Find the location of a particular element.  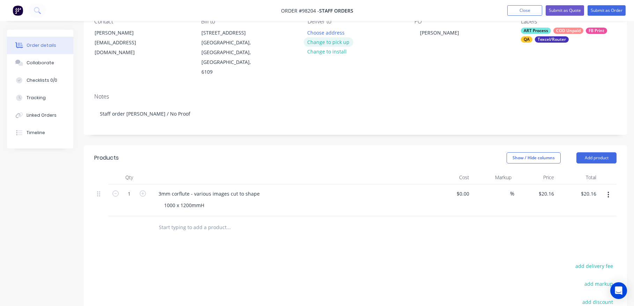

button: Submit as Quote is located at coordinates (565, 10).